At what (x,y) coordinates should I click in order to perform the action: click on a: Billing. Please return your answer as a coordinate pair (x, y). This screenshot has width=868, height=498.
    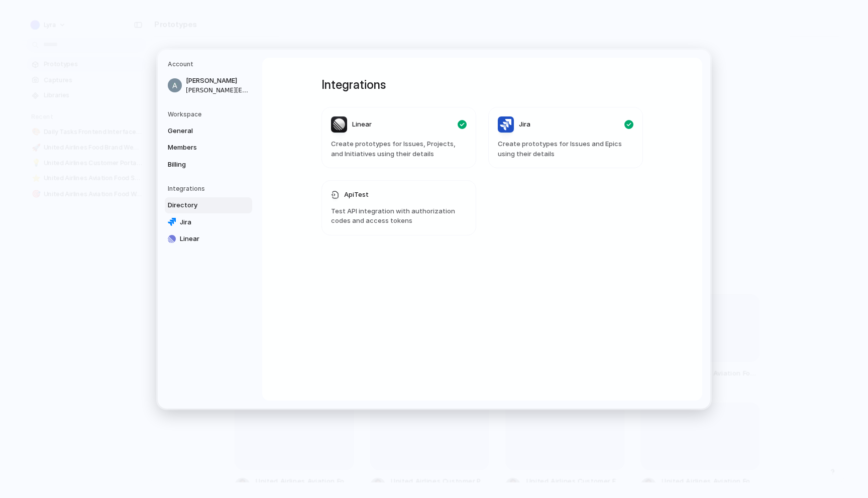
    Looking at the image, I should click on (208, 165).